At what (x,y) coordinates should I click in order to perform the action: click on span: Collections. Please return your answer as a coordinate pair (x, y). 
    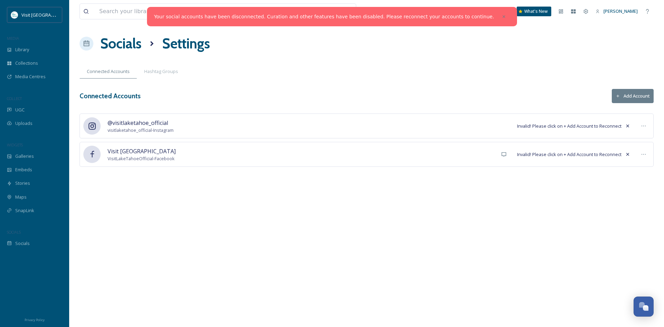
    Looking at the image, I should click on (27, 63).